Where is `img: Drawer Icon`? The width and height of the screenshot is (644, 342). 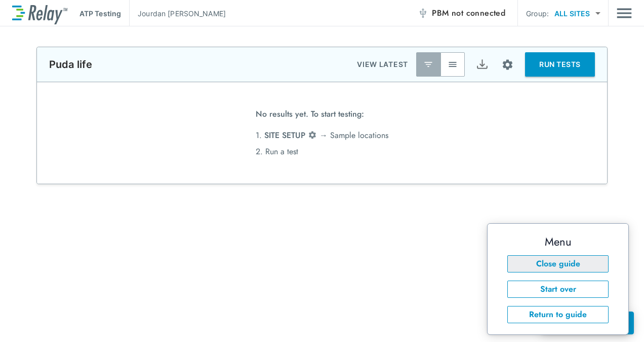
img: Drawer Icon is located at coordinates (624, 13).